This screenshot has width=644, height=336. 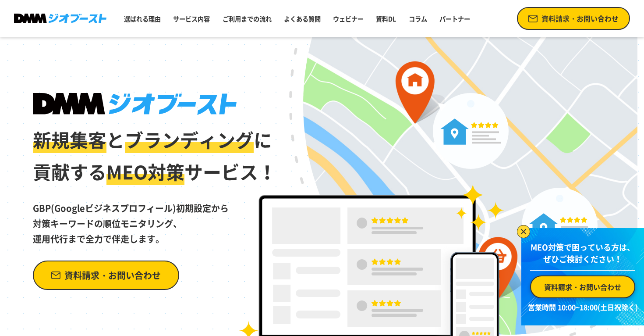 I want to click on p: MEO対策で困っている方は、 ぜひご検討ください！, so click(x=583, y=256).